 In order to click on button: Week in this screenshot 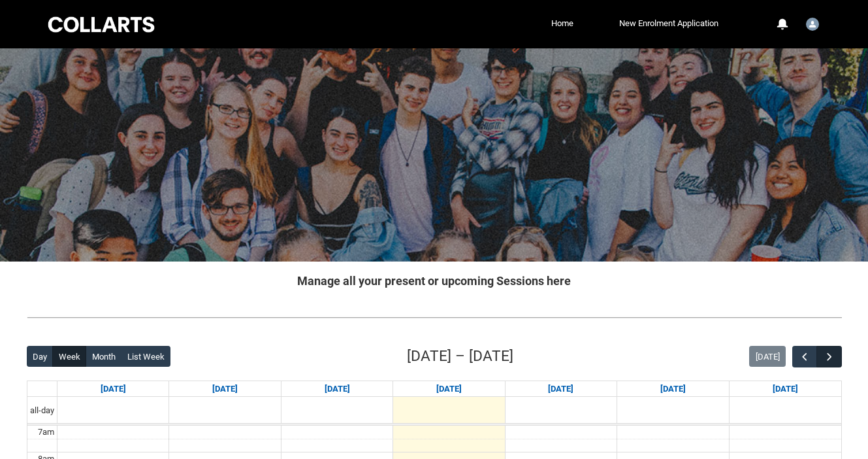, I will do `click(70, 356)`.